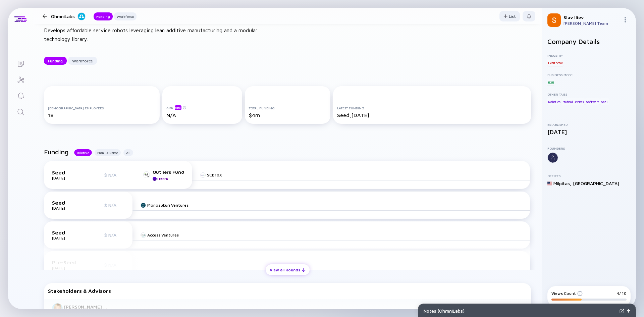 This screenshot has width=644, height=317. I want to click on div: View all Rounds, so click(287, 270).